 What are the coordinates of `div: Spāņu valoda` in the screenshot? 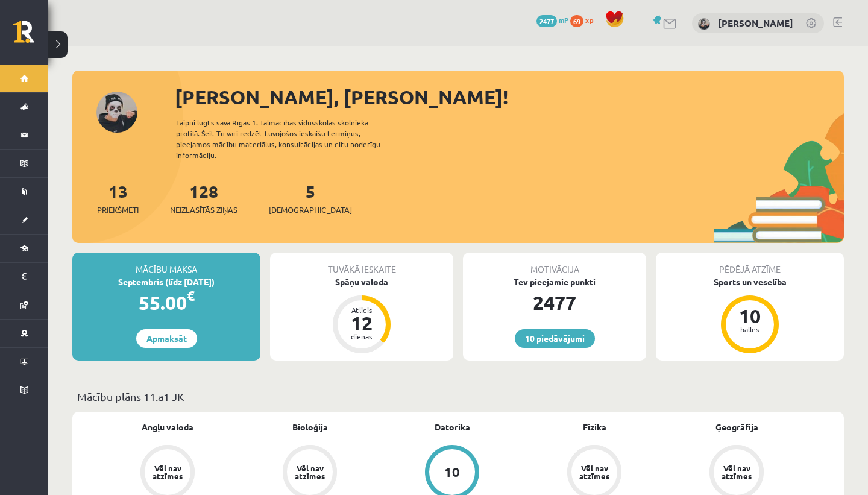 It's located at (361, 281).